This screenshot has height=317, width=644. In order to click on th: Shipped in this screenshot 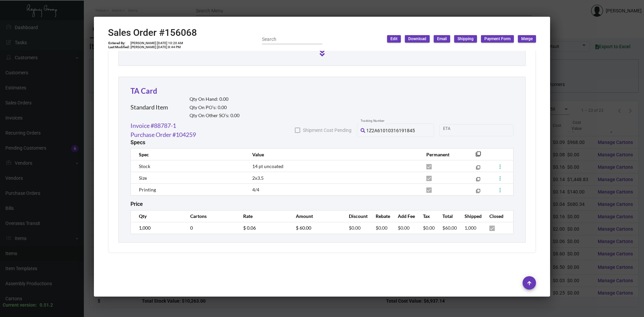, I will do `click(470, 216)`.